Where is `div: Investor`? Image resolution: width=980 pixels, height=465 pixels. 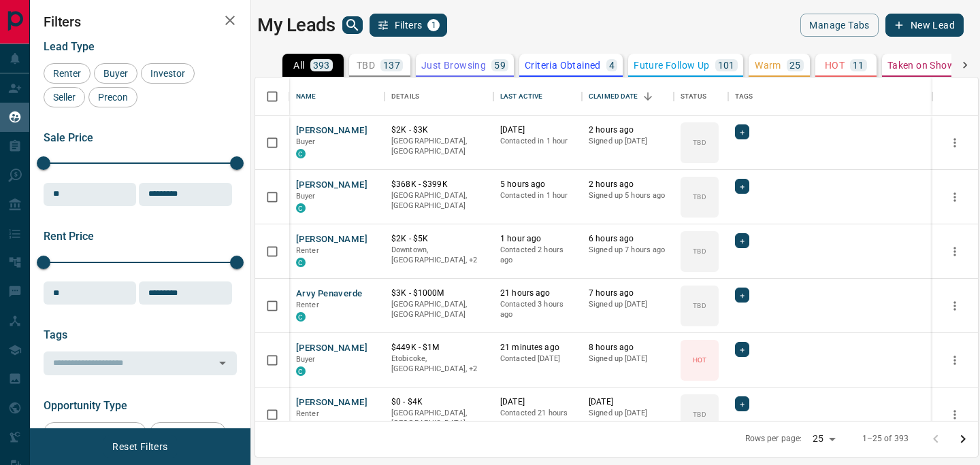 div: Investor is located at coordinates (167, 74).